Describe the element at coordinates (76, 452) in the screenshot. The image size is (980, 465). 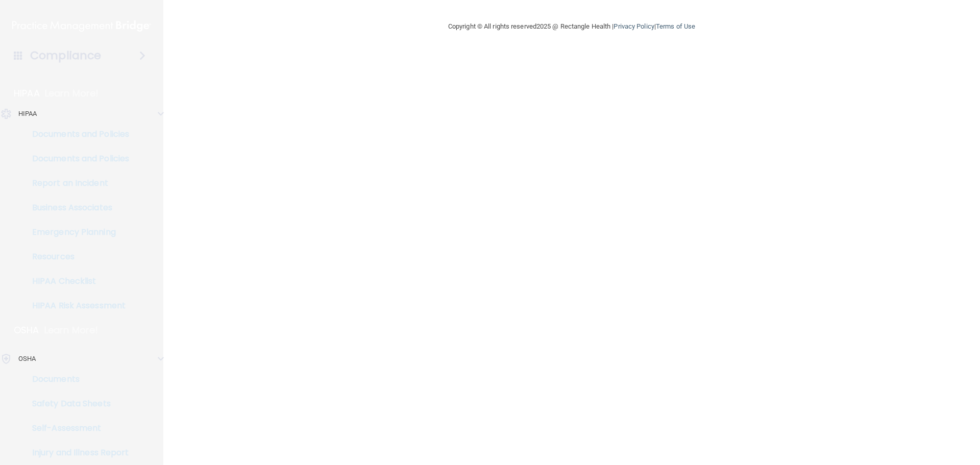
I see `p: Injury and Illness Report` at that location.